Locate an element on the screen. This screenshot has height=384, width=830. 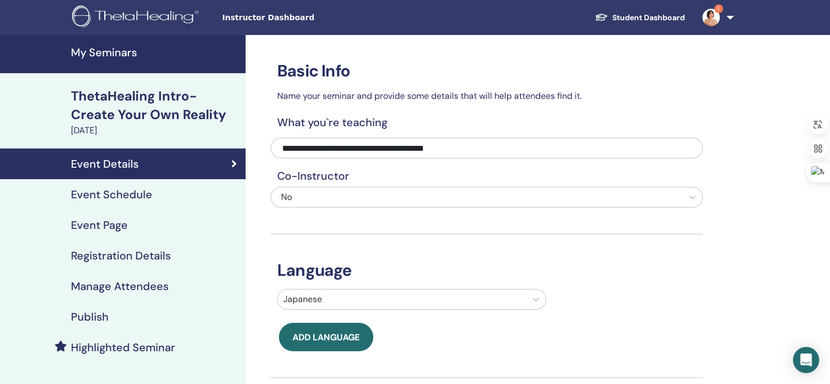
span: Instructor Dashboard is located at coordinates (304, 17).